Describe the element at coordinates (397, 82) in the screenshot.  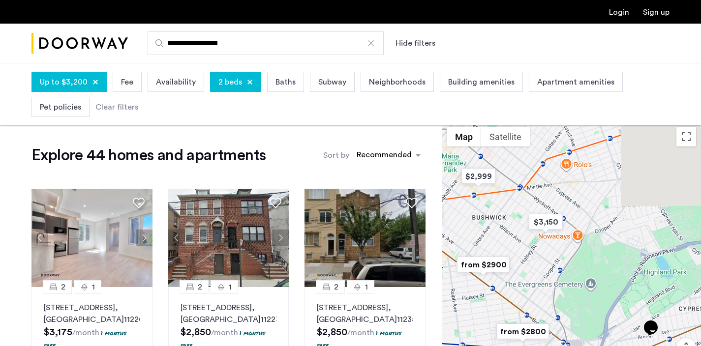
I see `span: Neighborhoods` at that location.